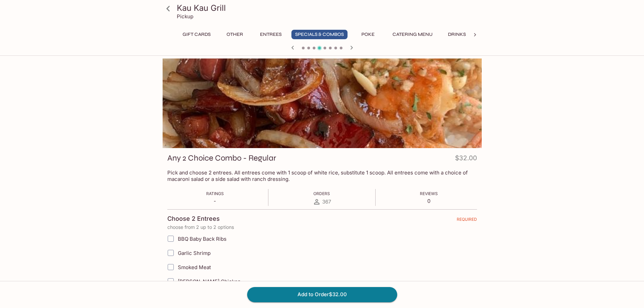 This screenshot has width=644, height=308. Describe the element at coordinates (196, 35) in the screenshot. I see `button: Gift Cards` at that location.